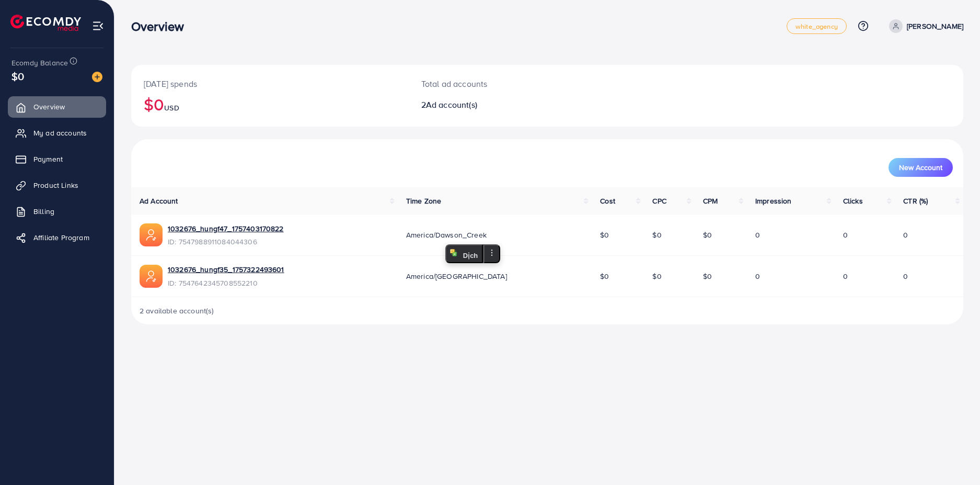 The width and height of the screenshot is (980, 485). I want to click on span: Payment, so click(48, 159).